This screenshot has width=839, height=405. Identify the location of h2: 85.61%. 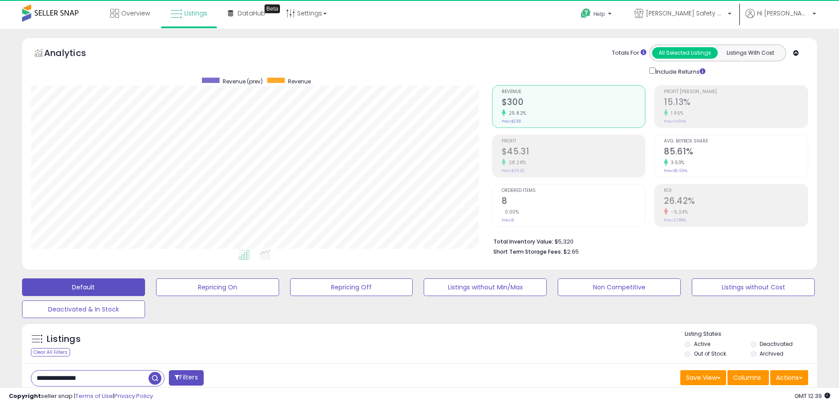
(736, 152).